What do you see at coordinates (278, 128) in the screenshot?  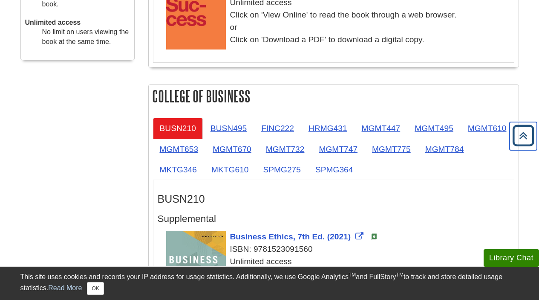 I see `a: FINC222` at bounding box center [278, 128].